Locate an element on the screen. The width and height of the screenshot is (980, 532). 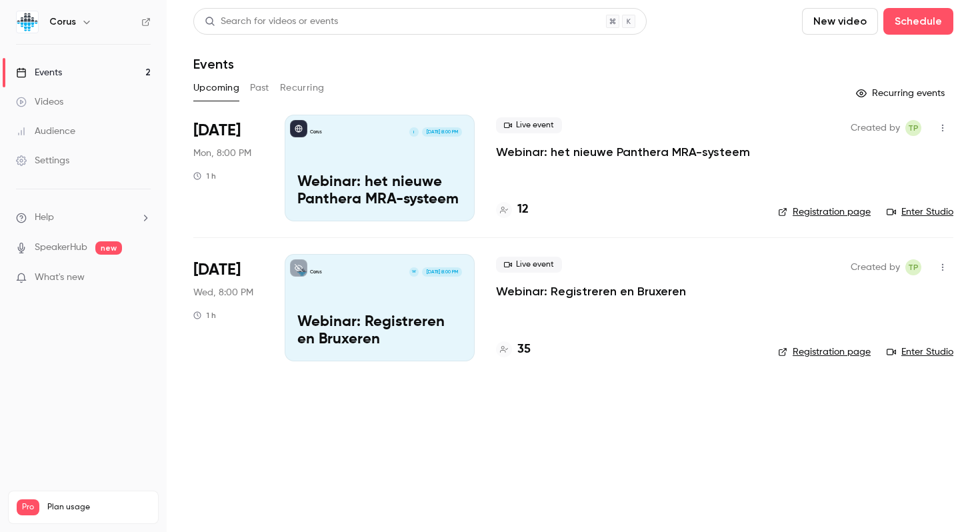
button: Recurring is located at coordinates (302, 88).